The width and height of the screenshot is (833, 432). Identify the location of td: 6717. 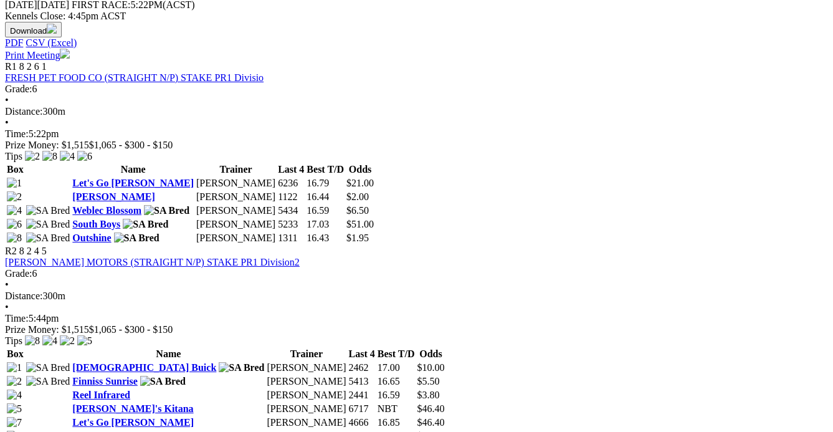
(362, 409).